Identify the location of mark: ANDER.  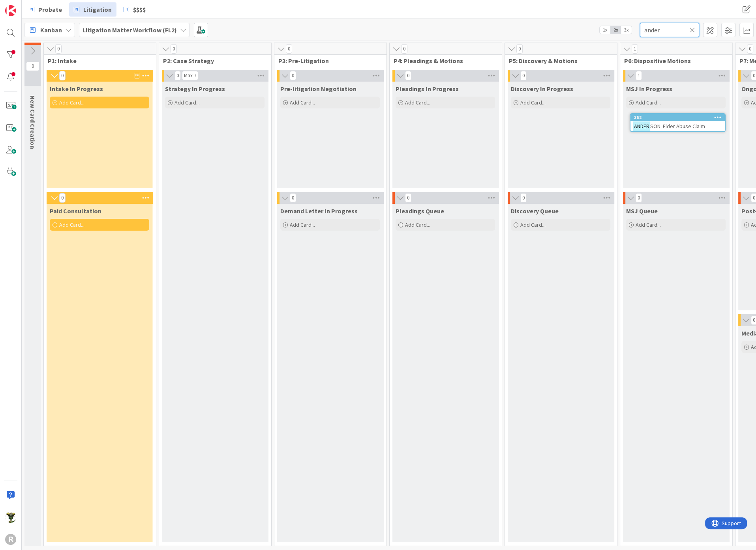
(641, 126).